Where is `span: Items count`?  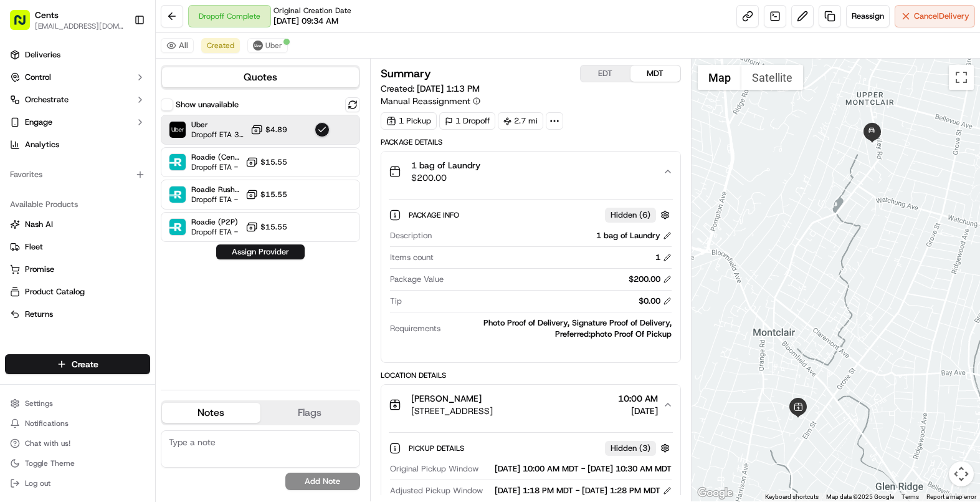 span: Items count is located at coordinates (412, 258).